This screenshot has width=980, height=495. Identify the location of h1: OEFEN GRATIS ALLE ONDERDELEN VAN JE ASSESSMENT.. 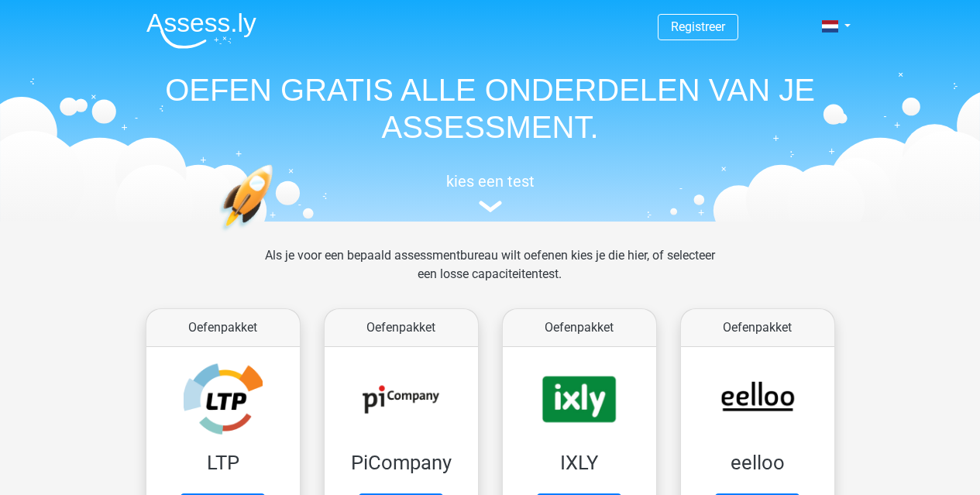
(490, 108).